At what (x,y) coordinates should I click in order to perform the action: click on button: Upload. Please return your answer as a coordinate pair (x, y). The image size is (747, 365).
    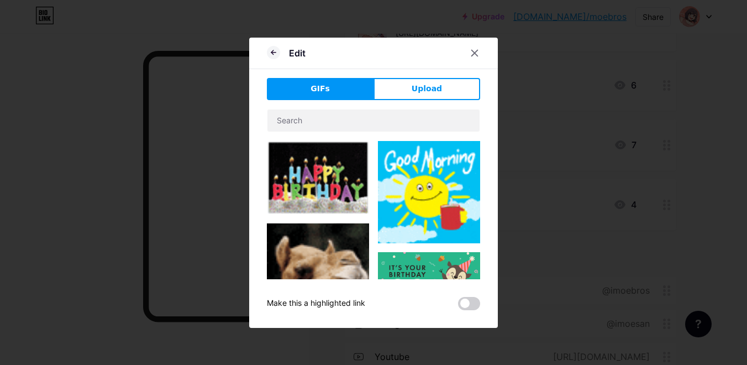
    Looking at the image, I should click on (427, 89).